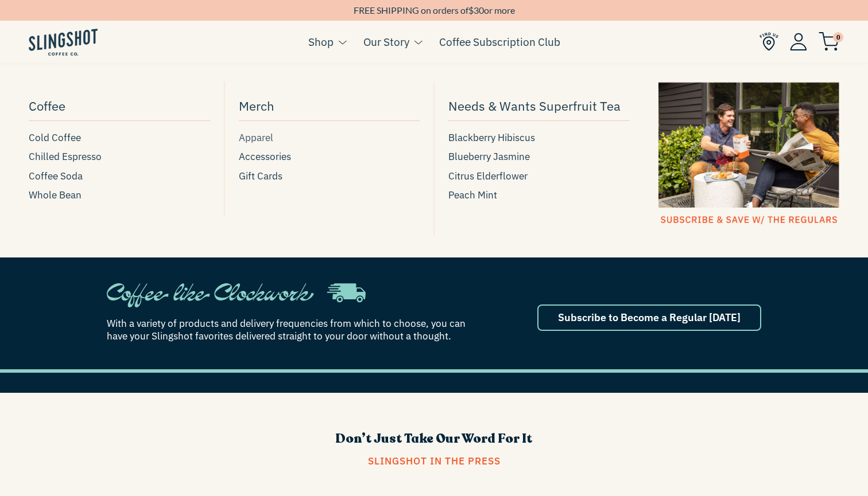 The image size is (868, 496). Describe the element at coordinates (55, 138) in the screenshot. I see `span: Cold Coffee` at that location.